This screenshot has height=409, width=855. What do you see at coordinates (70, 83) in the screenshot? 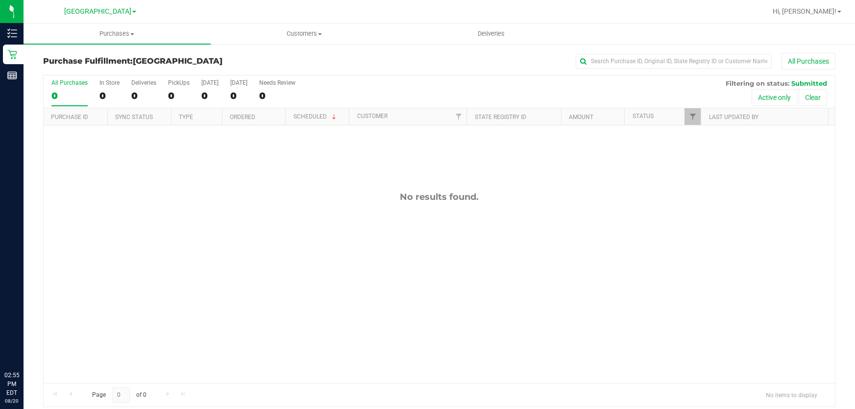
I see `div: All Purchases` at bounding box center [70, 83].